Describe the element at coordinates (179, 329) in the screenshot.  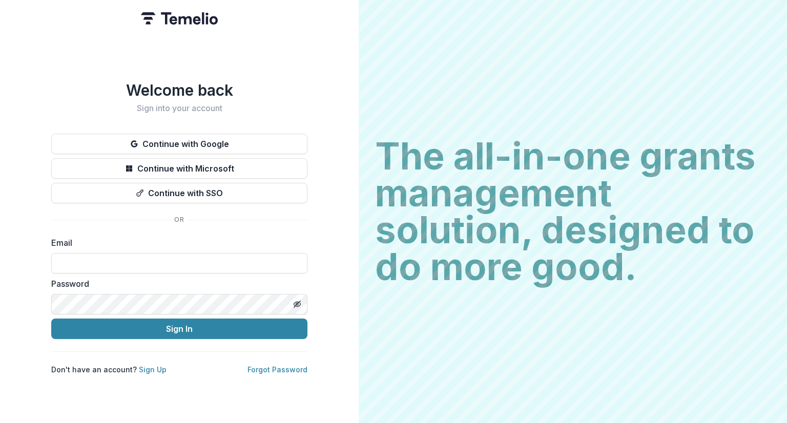
I see `button: Sign In` at that location.